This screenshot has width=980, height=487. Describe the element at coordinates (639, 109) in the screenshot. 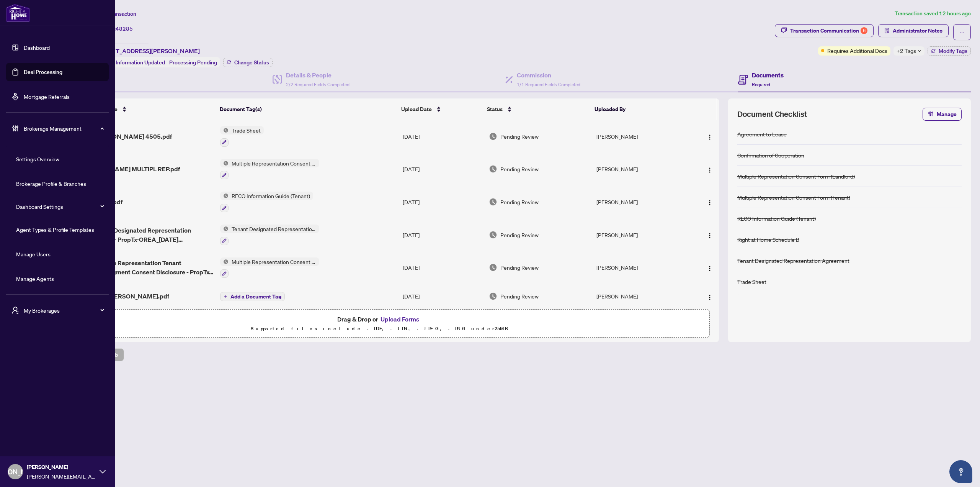

I see `th: Uploaded By` at that location.